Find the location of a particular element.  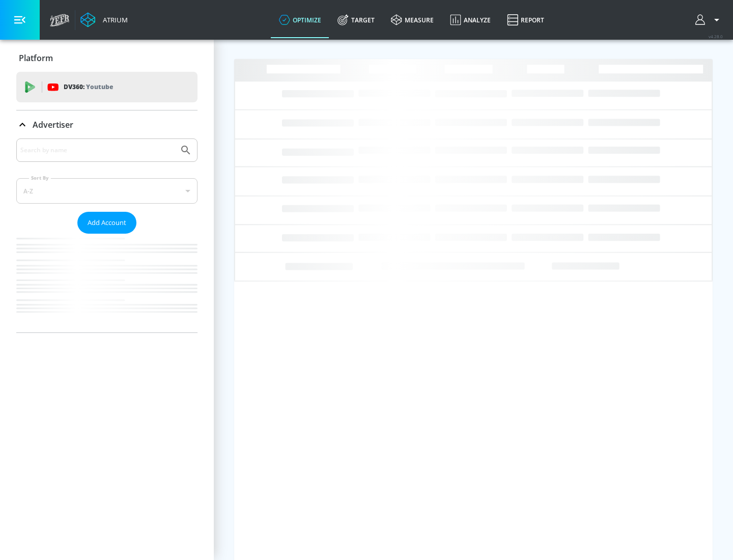

span: v 4.28.0 is located at coordinates (716, 36).